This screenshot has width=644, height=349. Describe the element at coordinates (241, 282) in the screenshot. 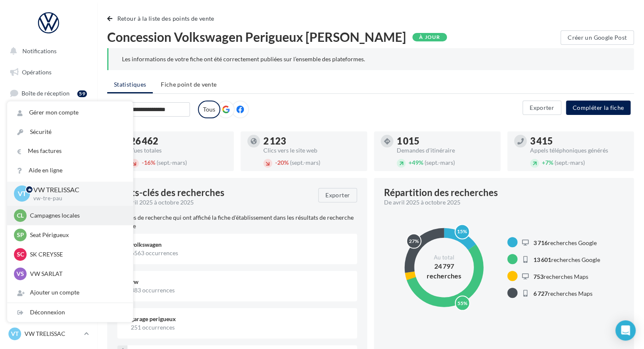

I see `div: vw` at that location.